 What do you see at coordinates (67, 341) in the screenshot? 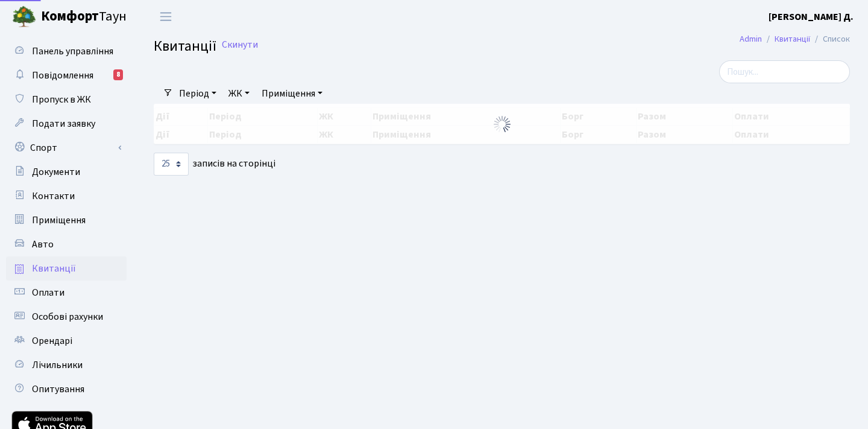
I see `a: Орендарі` at bounding box center [67, 341].